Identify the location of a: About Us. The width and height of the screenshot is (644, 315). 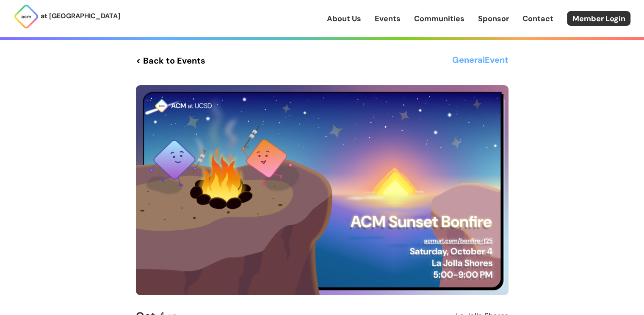
(344, 18).